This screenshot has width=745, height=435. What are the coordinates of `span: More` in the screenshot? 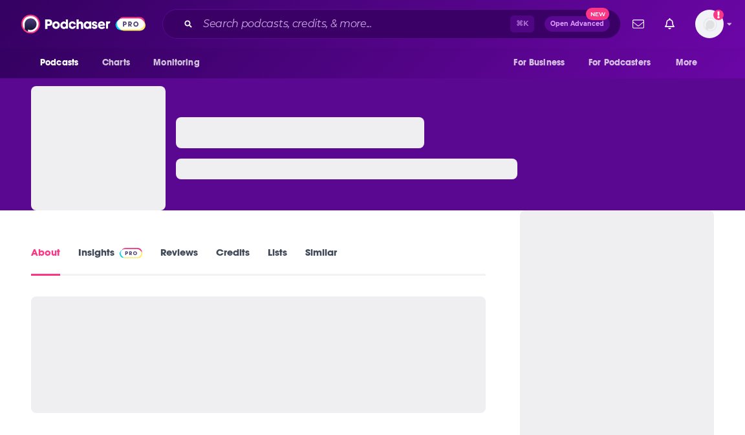 It's located at (687, 63).